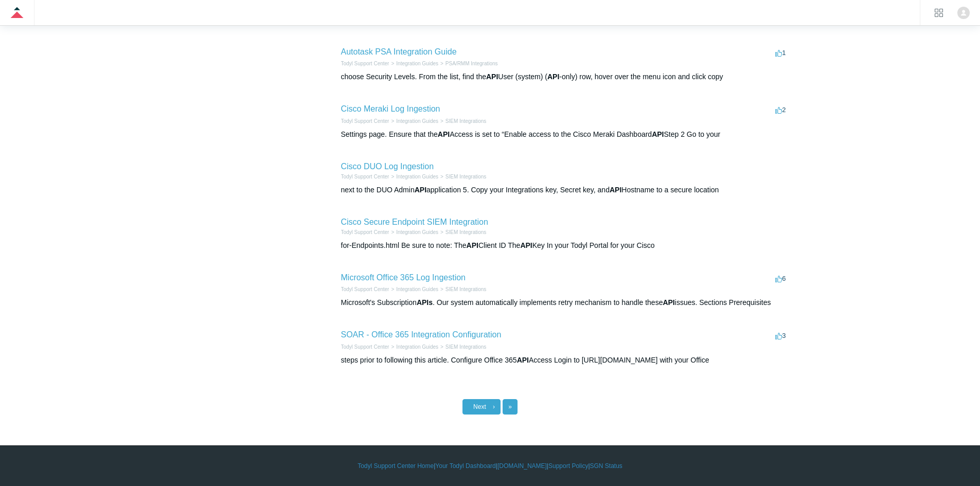 The width and height of the screenshot is (980, 486). What do you see at coordinates (414, 222) in the screenshot?
I see `a: Cisco Secure Endpoint SIEM Integration` at bounding box center [414, 222].